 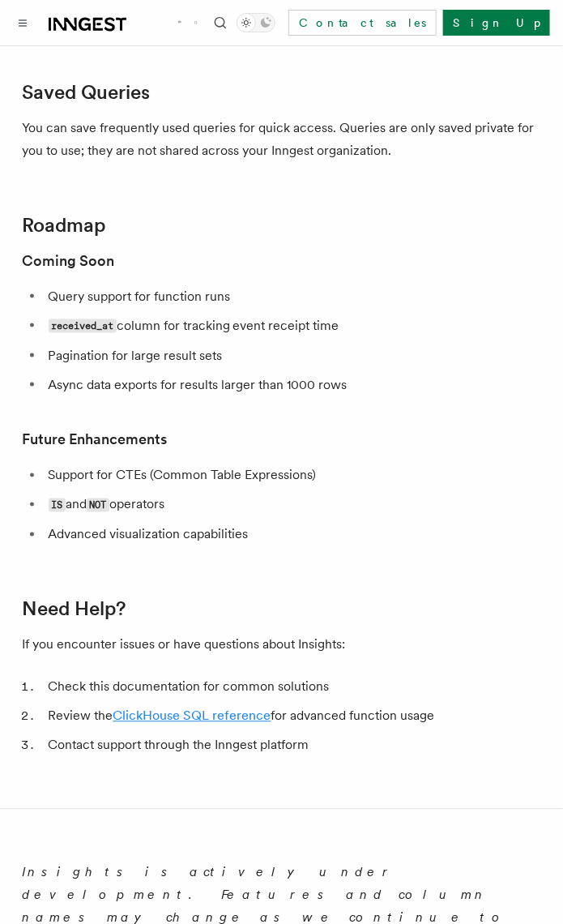 I want to click on a: ClickHouse SQL reference, so click(x=192, y=716).